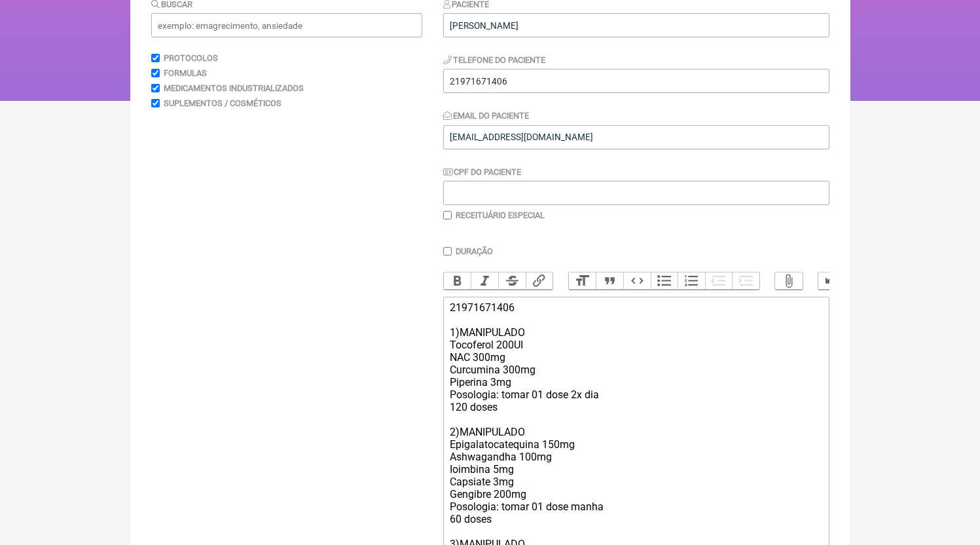  What do you see at coordinates (637, 281) in the screenshot?
I see `button: Code` at bounding box center [637, 281].